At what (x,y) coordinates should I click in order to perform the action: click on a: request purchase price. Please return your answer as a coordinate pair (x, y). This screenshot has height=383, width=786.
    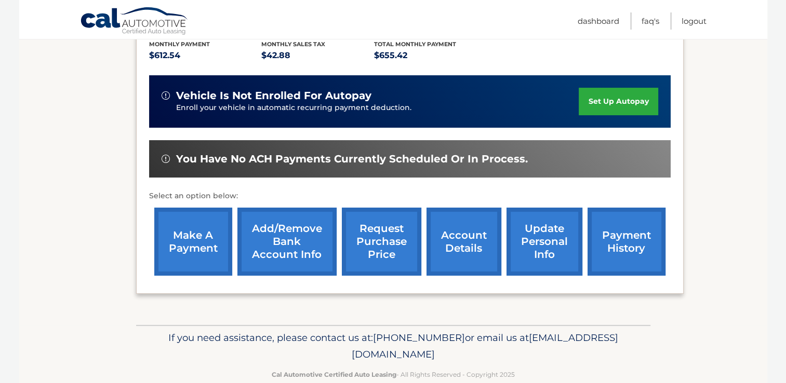
    Looking at the image, I should click on (381, 241).